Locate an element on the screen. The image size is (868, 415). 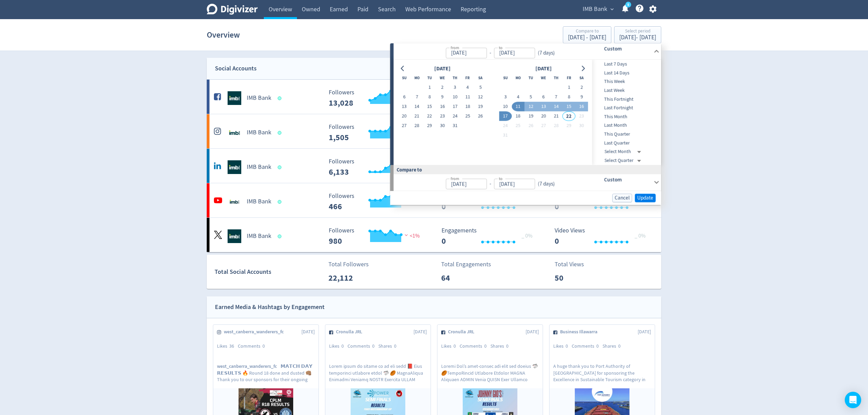
span: Last Month is located at coordinates (626, 126).